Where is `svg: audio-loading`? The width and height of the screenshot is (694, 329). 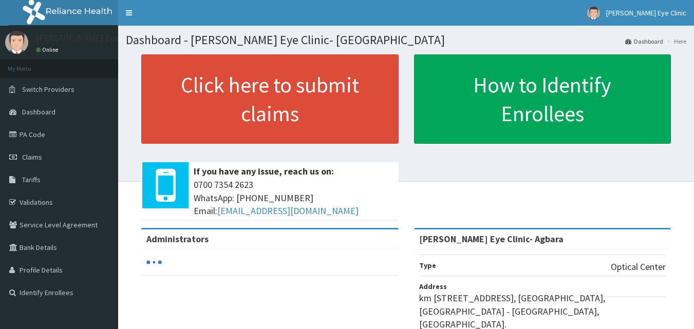
svg: audio-loading is located at coordinates (154, 263).